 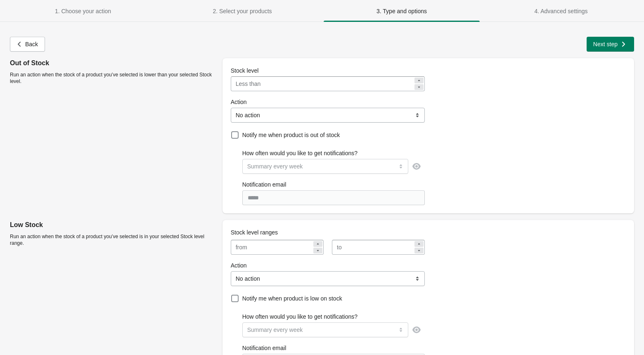 I want to click on div: to, so click(x=339, y=247).